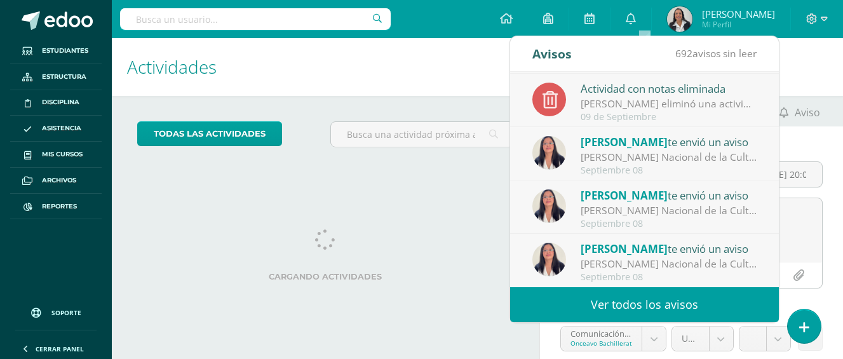 Image resolution: width=843 pixels, height=359 pixels. Describe the element at coordinates (255, 19) in the screenshot. I see `input: Busca un usuario...` at that location.